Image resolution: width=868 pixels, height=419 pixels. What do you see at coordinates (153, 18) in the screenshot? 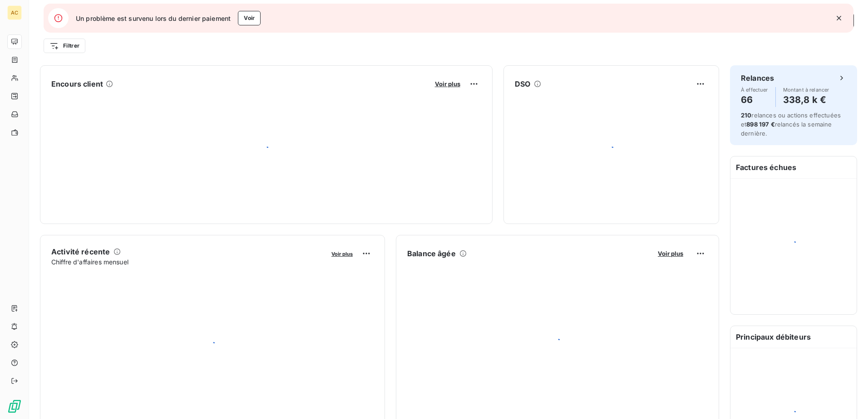
I see `span: Un problème est survenu lors du dernier paiement` at bounding box center [153, 18].